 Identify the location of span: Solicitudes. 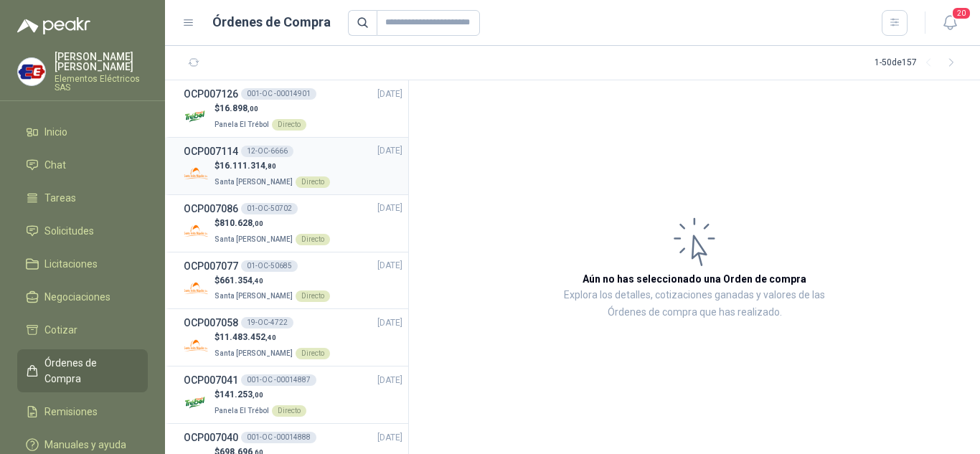
(69, 231).